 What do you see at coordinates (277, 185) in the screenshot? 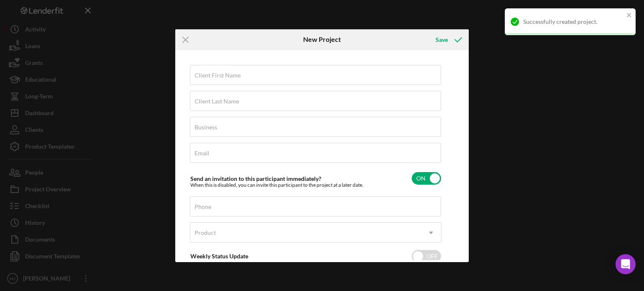
I see `div: When this is disabled, you can invite this participant to the project at a later date.` at bounding box center [277, 185].